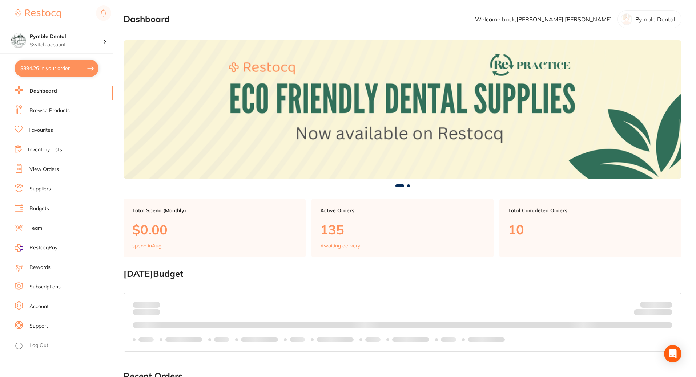  What do you see at coordinates (672, 354) in the screenshot?
I see `div: Open Intercom Messenger` at bounding box center [672, 354].